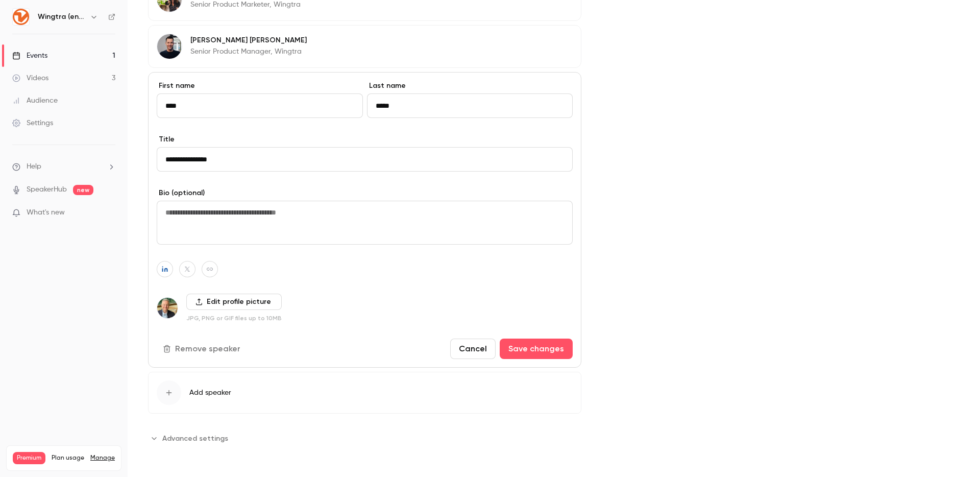 This screenshot has height=477, width=980. I want to click on img: Russ Ellis, so click(168, 308).